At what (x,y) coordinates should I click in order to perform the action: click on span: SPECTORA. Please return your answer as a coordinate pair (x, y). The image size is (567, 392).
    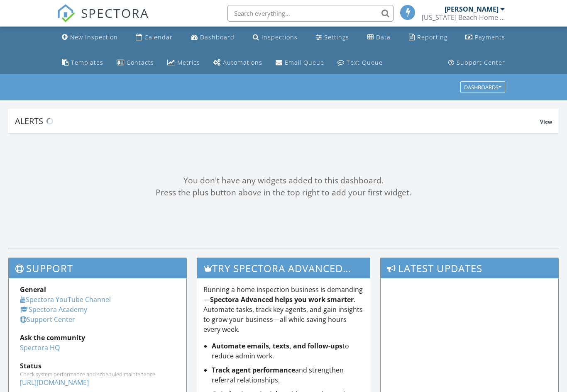
    Looking at the image, I should click on (115, 13).